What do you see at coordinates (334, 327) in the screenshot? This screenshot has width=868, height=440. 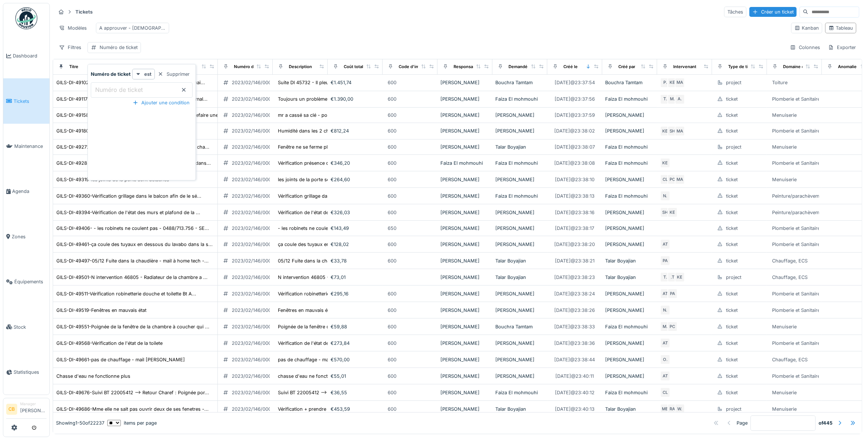 I see `div: Poignée de la fenêtre de la chambre à coucher q...` at bounding box center [334, 327].